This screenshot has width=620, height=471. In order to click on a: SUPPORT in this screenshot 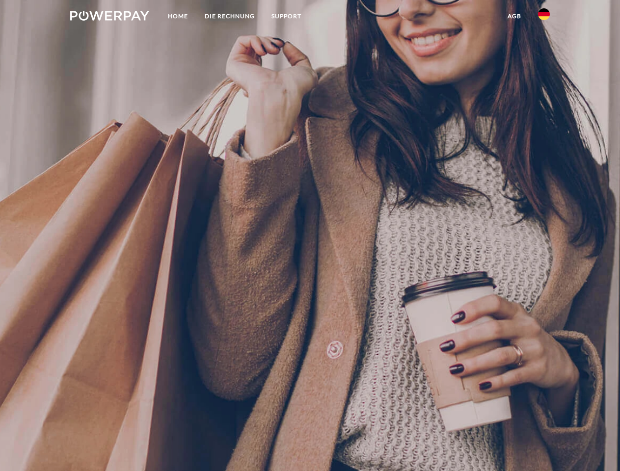, I will do `click(286, 16)`.